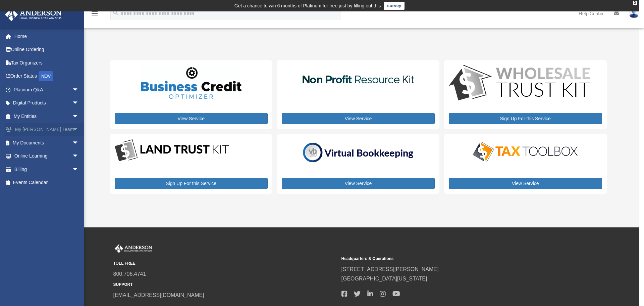  What do you see at coordinates (95, 14) in the screenshot?
I see `a: menu` at bounding box center [95, 14].